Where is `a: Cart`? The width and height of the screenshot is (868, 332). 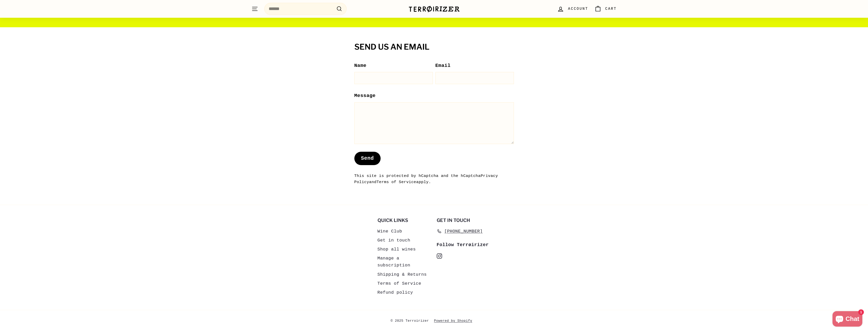
a: Cart is located at coordinates (605, 9).